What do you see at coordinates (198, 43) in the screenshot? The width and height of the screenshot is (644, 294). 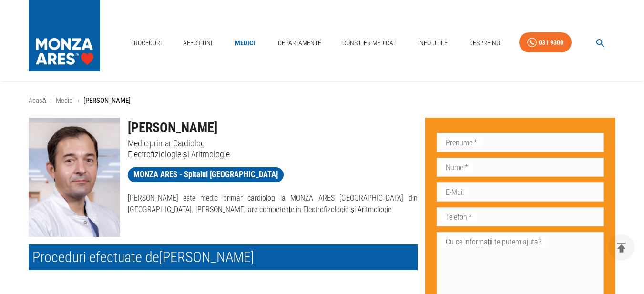 I see `a: Afecțiuni` at bounding box center [198, 43].